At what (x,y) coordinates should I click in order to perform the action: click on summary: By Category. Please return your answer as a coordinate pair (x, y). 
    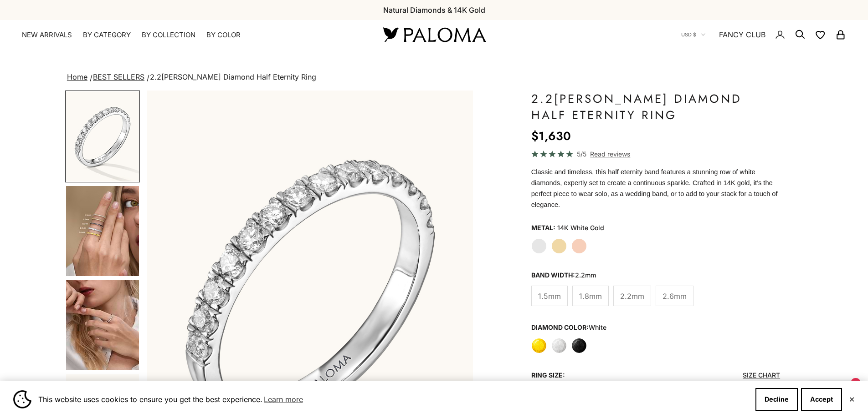
    Looking at the image, I should click on (107, 35).